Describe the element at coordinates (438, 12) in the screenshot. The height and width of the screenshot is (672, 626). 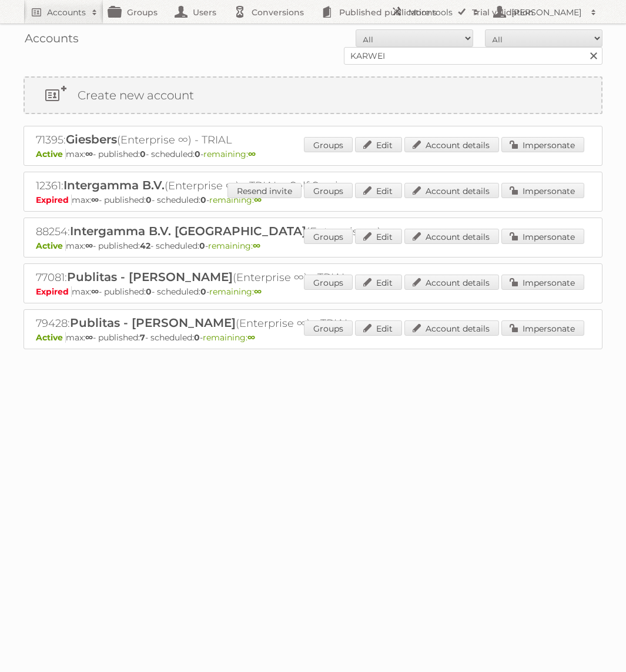
I see `h2: More tools` at that location.